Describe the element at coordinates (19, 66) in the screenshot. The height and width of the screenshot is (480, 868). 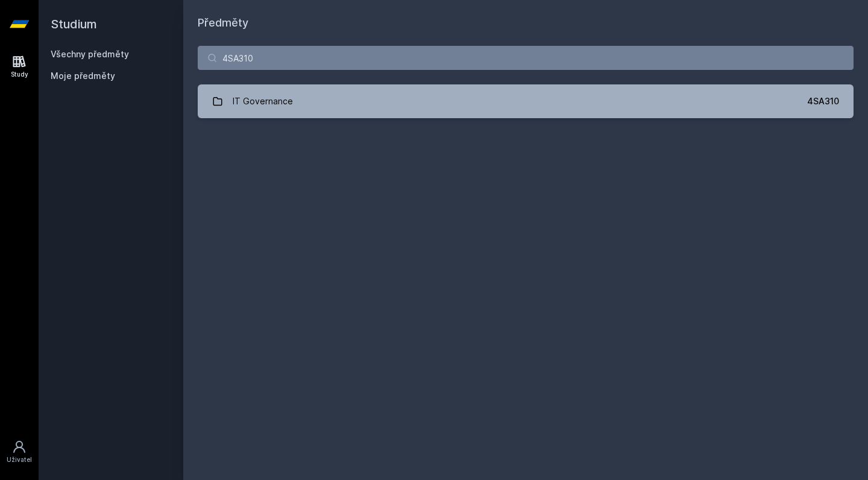
I see `a: Study` at that location.